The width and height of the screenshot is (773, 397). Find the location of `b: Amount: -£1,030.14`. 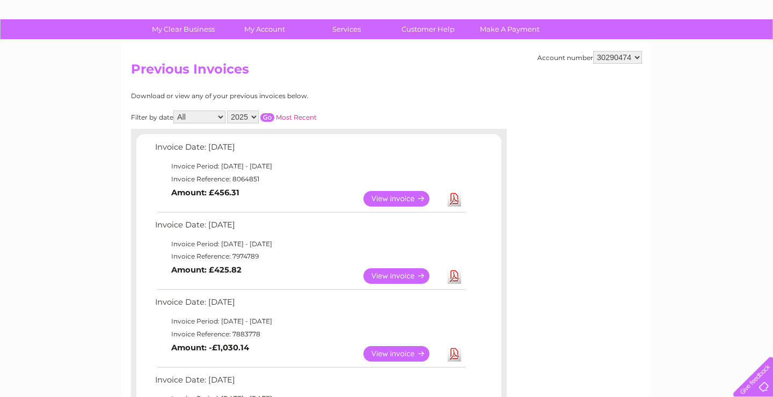

b: Amount: -£1,030.14 is located at coordinates (210, 348).